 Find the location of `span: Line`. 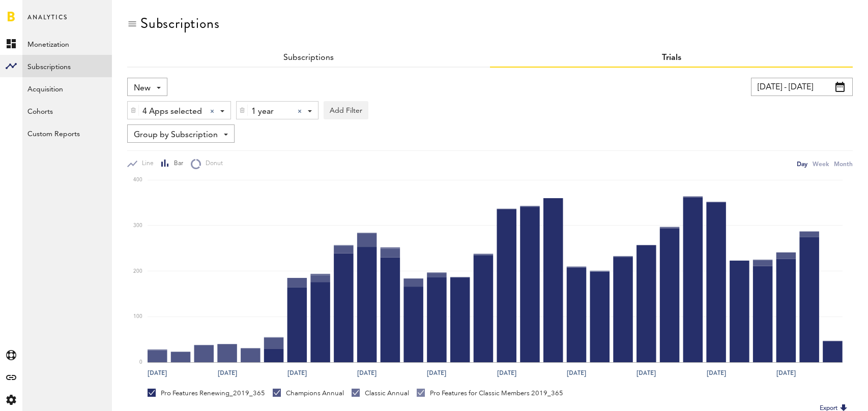

span: Line is located at coordinates (145, 164).